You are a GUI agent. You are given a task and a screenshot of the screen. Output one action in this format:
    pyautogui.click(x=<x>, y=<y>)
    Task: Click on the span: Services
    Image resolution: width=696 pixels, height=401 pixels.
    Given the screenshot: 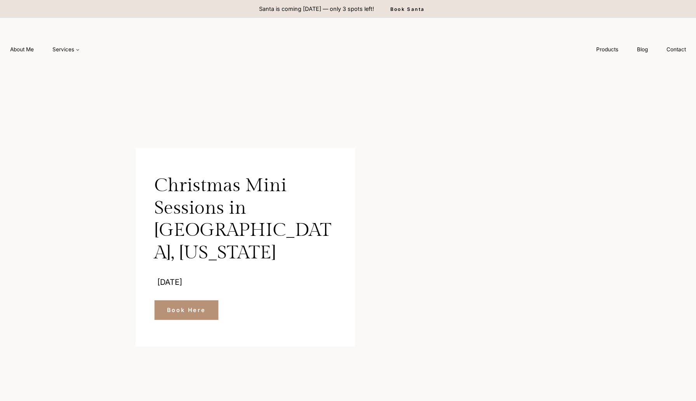 What is the action you would take?
    pyautogui.click(x=66, y=49)
    